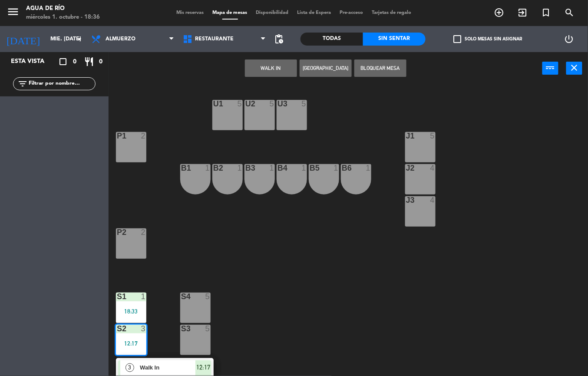  I want to click on div: 18:33, so click(131, 311).